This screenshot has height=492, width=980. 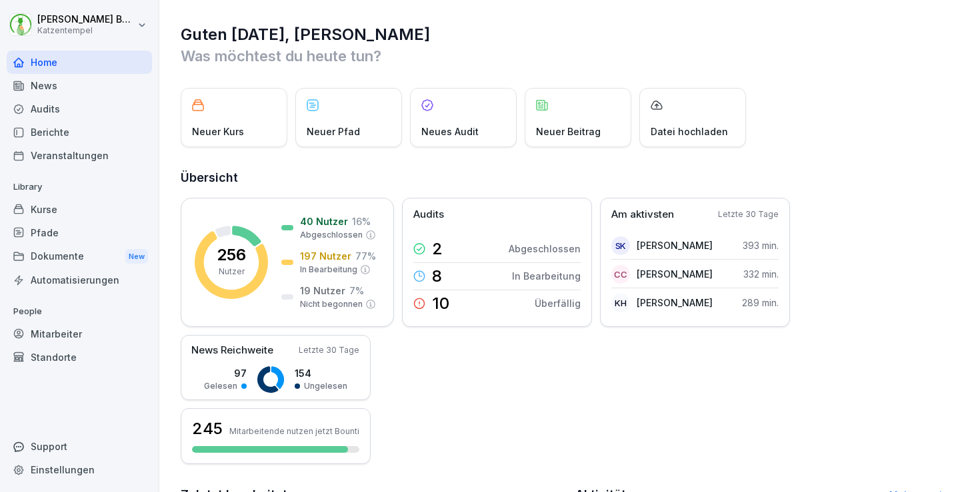 What do you see at coordinates (570, 178) in the screenshot?
I see `h2: Übersicht` at bounding box center [570, 178].